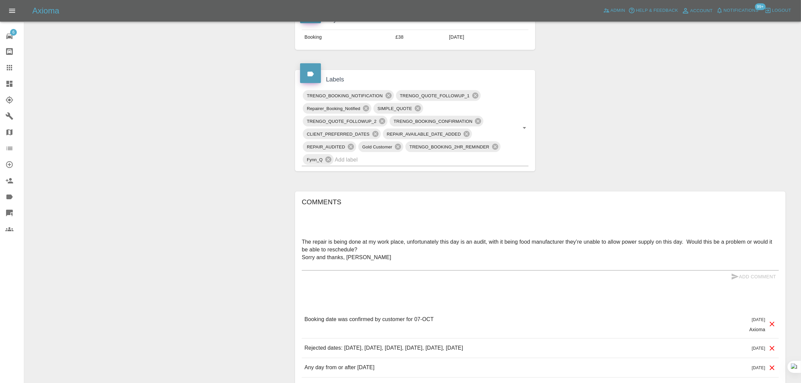 This screenshot has height=383, width=801. What do you see at coordinates (333, 108) in the screenshot?
I see `span: Repairer_Booking_Notified` at bounding box center [333, 108].